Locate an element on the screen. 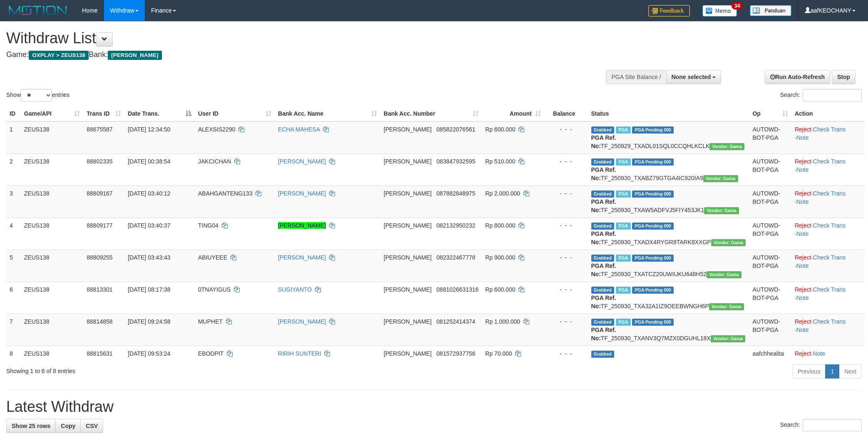 This screenshot has width=868, height=438. a: RIRIH SUNTERI is located at coordinates (299, 354).